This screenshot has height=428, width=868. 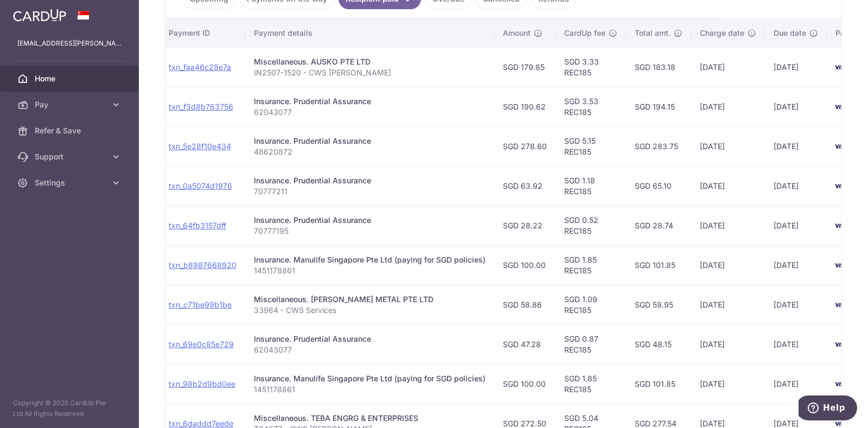 I want to click on td: SGD 1.18 REC185, so click(x=591, y=185).